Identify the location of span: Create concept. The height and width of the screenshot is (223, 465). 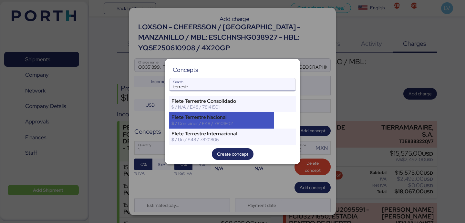
(232, 154).